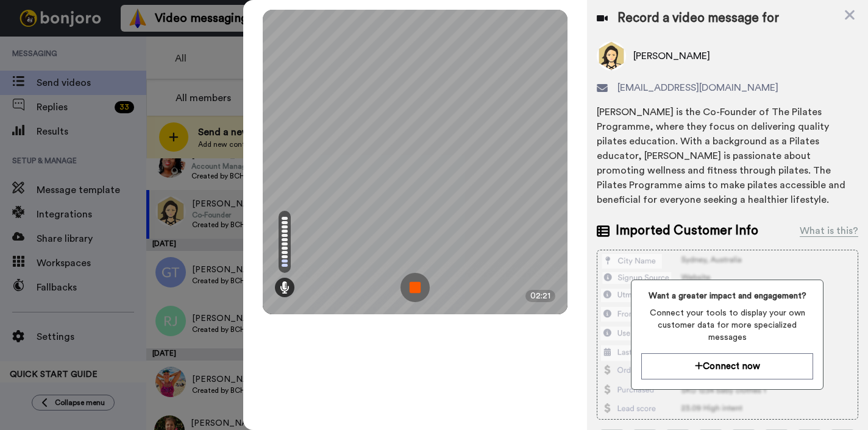 The height and width of the screenshot is (430, 868). Describe the element at coordinates (829, 231) in the screenshot. I see `div: What is this?` at that location.